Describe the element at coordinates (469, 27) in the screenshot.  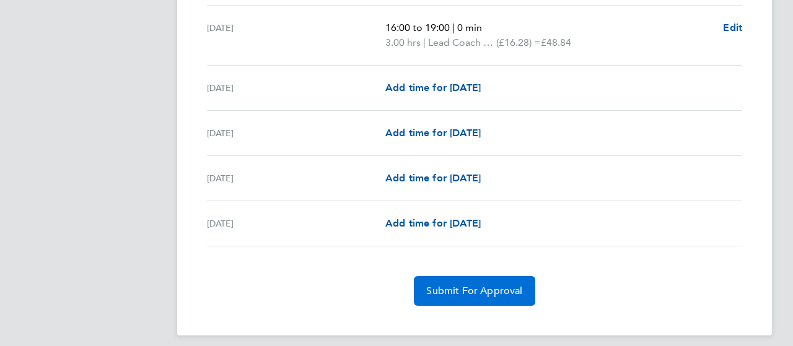
I see `span: 0 min` at that location.